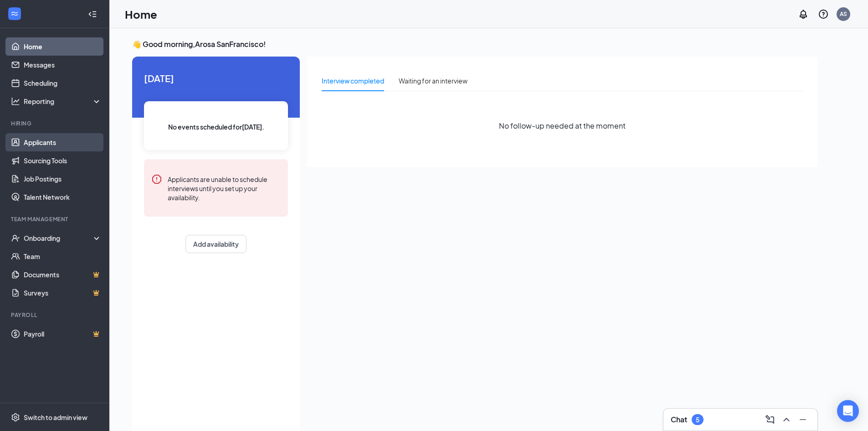 This screenshot has height=431, width=868. I want to click on a: DocumentsCrown, so click(62, 275).